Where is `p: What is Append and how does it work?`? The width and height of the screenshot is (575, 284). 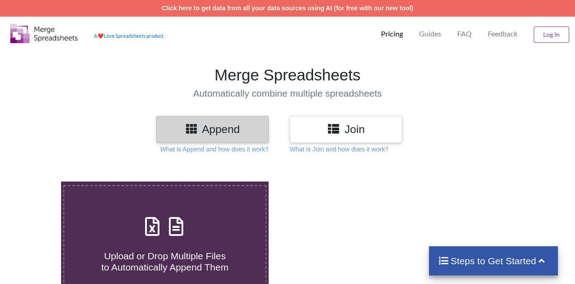
p: What is Append and how does it work? is located at coordinates (214, 149).